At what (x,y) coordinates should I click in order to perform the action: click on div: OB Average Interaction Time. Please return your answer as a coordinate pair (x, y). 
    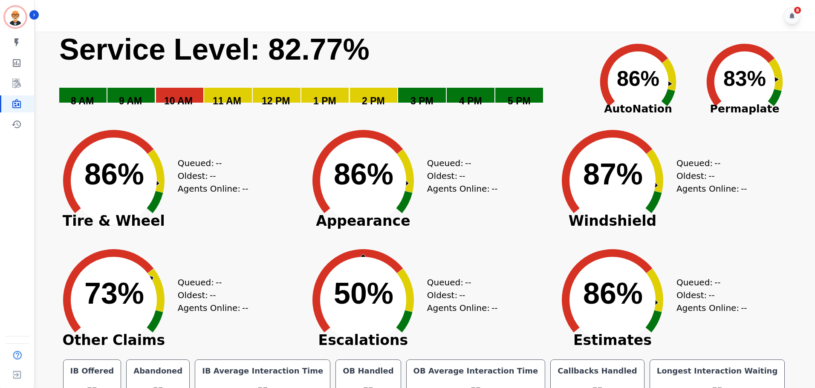
    Looking at the image, I should click on (476, 371).